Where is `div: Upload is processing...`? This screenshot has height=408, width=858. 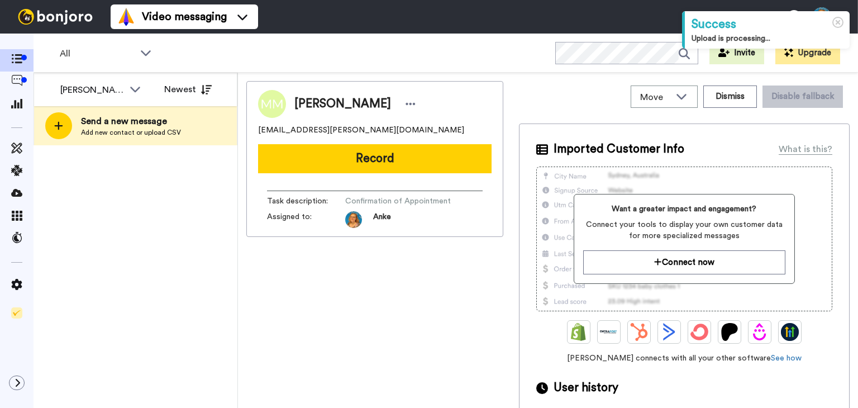
div: Upload is processing... is located at coordinates (767, 39).